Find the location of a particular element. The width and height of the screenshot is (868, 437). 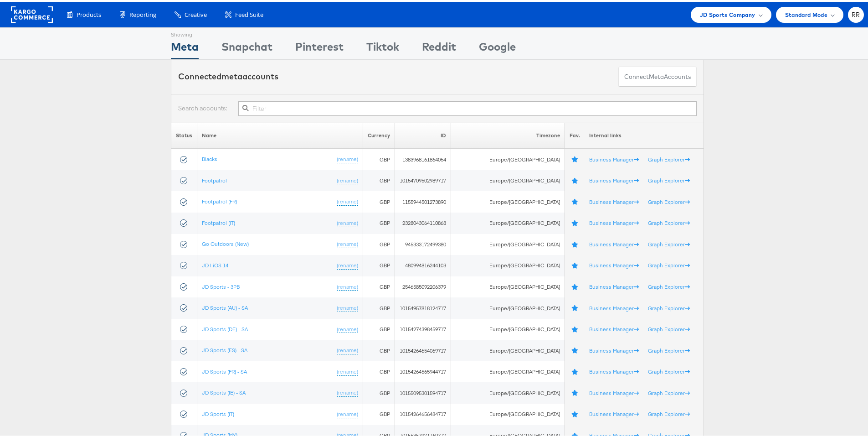

a: JD | iOS 14 is located at coordinates (215, 263).